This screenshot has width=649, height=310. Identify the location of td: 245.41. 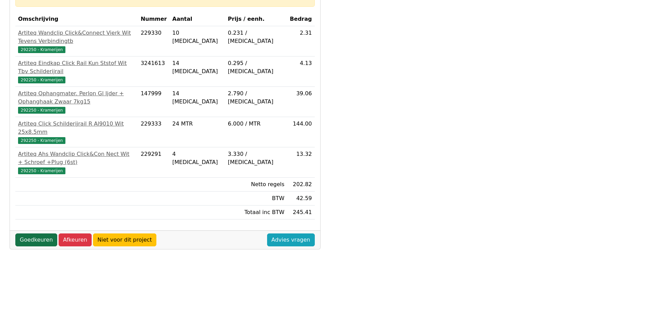
(301, 213).